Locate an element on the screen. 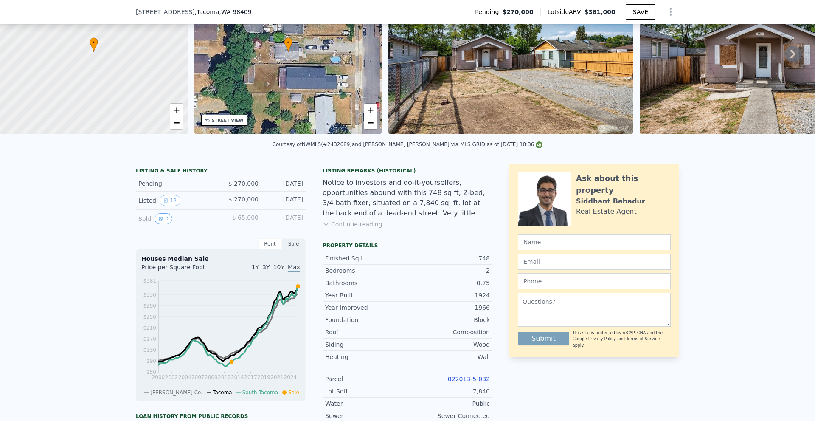 The height and width of the screenshot is (421, 815). div: 7,840 is located at coordinates (449, 391).